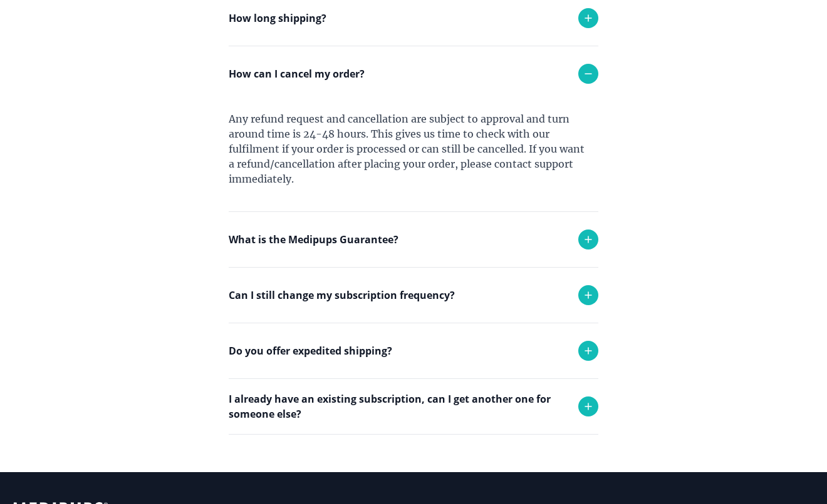 Image resolution: width=827 pixels, height=504 pixels. Describe the element at coordinates (313, 240) in the screenshot. I see `p: What is the Medipups Guarantee?` at that location.